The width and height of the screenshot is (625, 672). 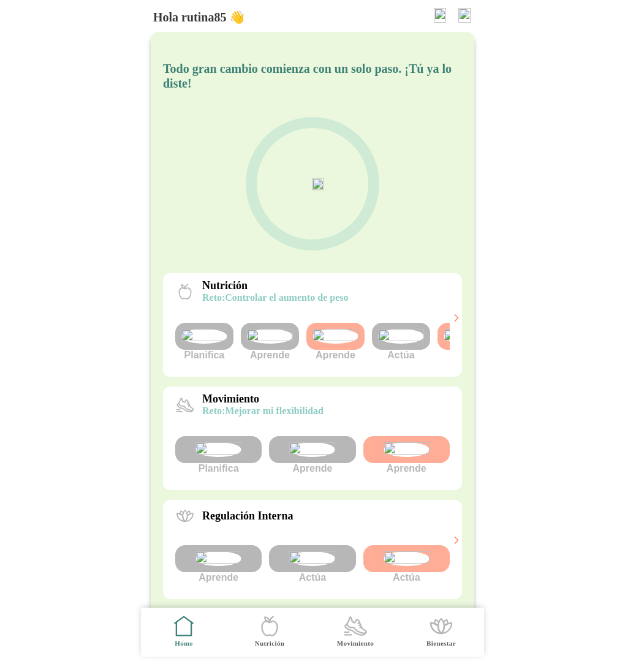 What do you see at coordinates (269, 643) in the screenshot?
I see `ion-label: Nutrición` at bounding box center [269, 643].